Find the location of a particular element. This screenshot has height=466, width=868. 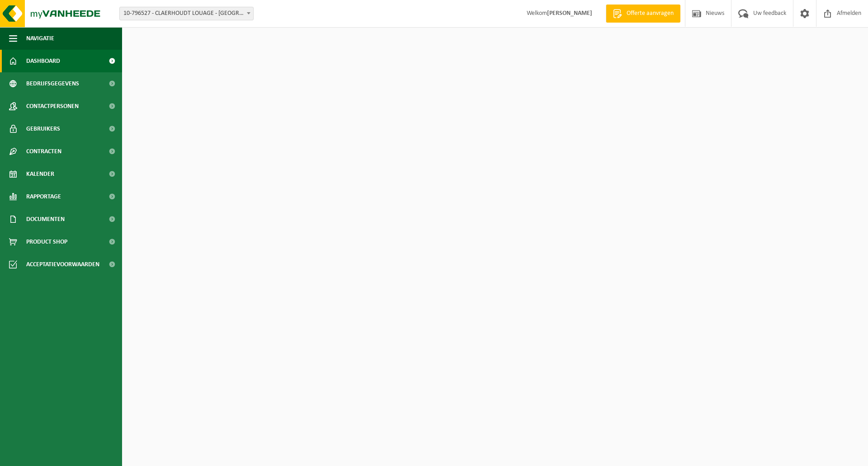

a: Offerte aanvragen is located at coordinates (644, 14).